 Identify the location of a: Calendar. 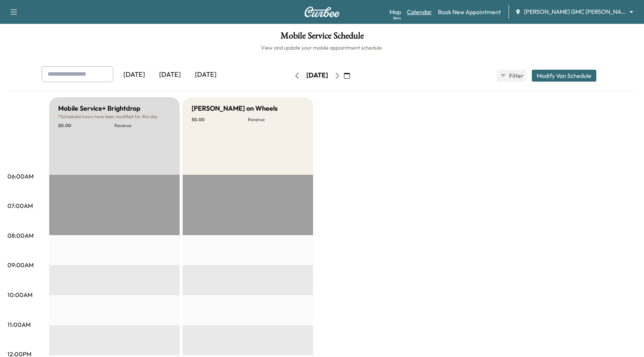
(419, 12).